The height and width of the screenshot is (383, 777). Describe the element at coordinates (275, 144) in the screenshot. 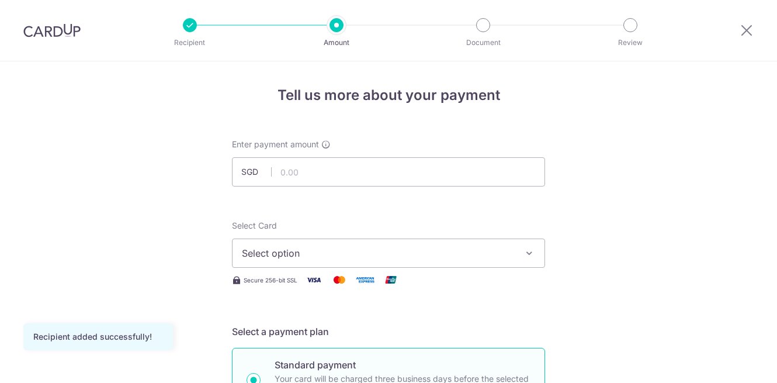

I see `span: Enter payment amount` at that location.